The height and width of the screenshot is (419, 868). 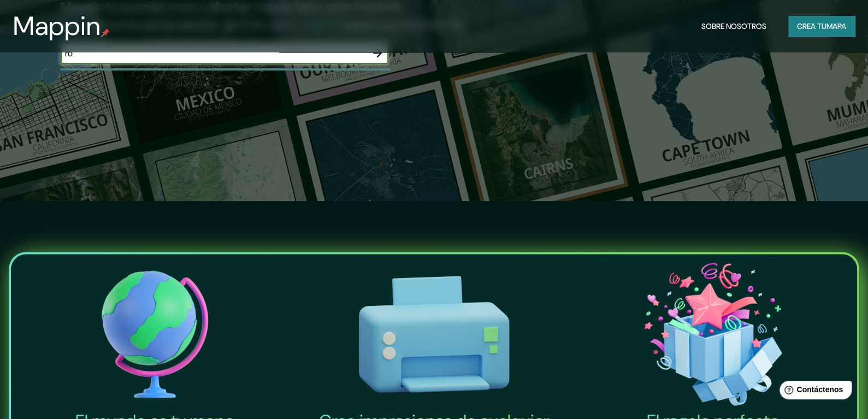 I want to click on font: mapa, so click(x=837, y=26).